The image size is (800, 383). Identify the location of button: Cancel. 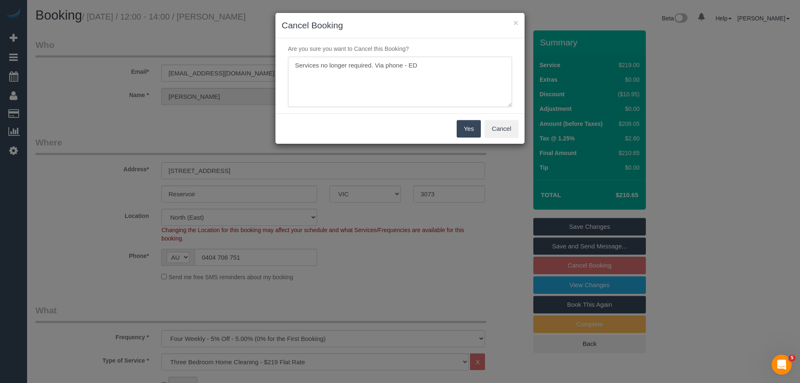
(501, 129).